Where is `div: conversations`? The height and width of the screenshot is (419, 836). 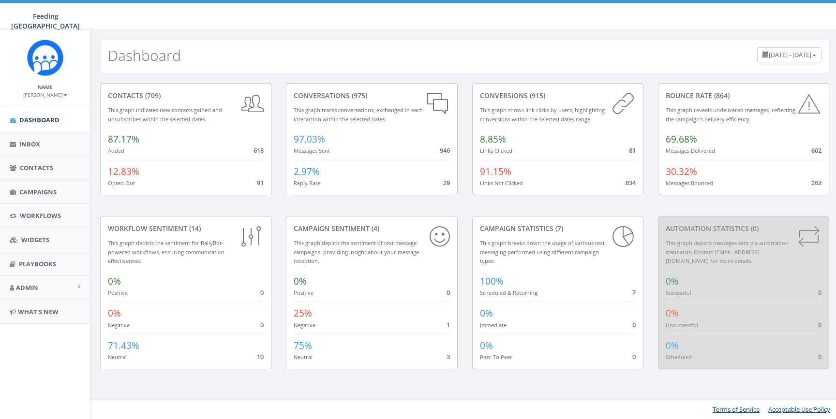
div: conversations is located at coordinates (372, 96).